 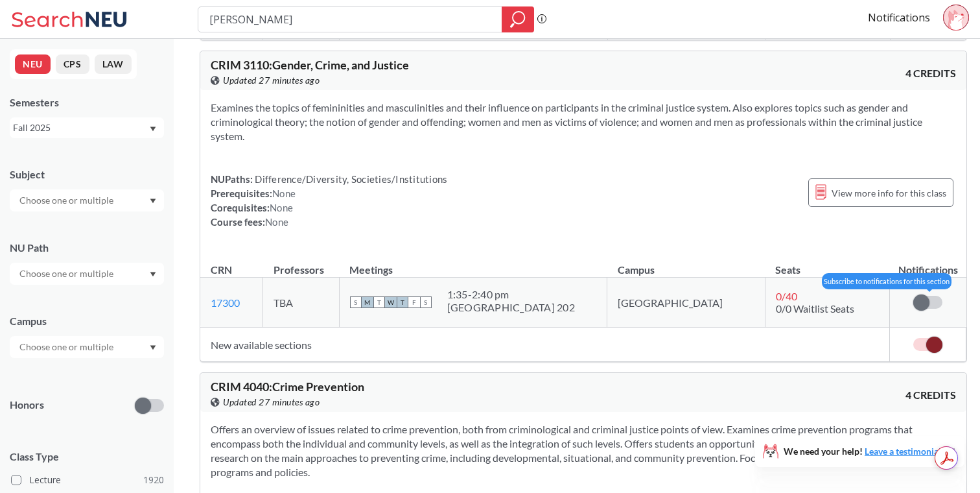 I want to click on div: Semesters, so click(x=87, y=103).